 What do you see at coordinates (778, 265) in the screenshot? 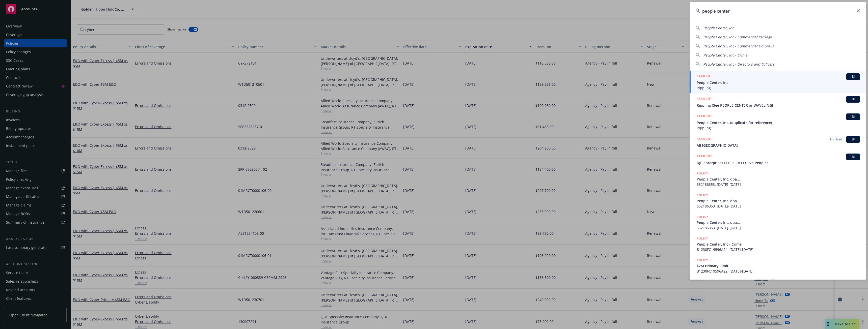
I see `span: $2M Primary Limit` at bounding box center [778, 265].